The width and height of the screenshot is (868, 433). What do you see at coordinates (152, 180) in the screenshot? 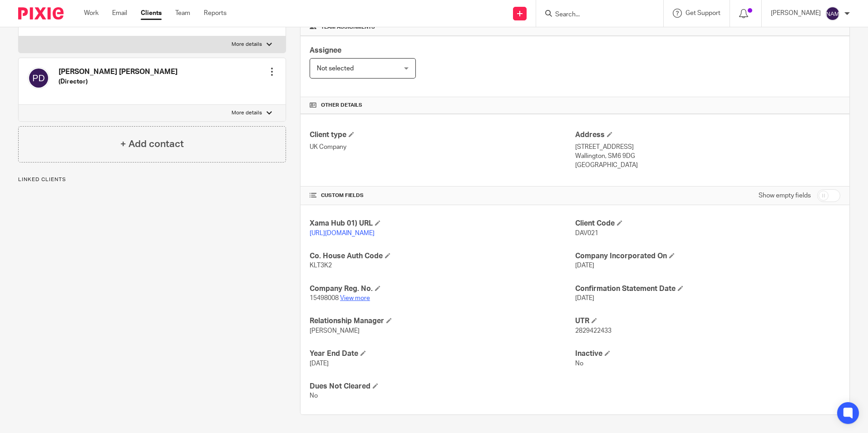
I see `p: Linked clients` at bounding box center [152, 180].